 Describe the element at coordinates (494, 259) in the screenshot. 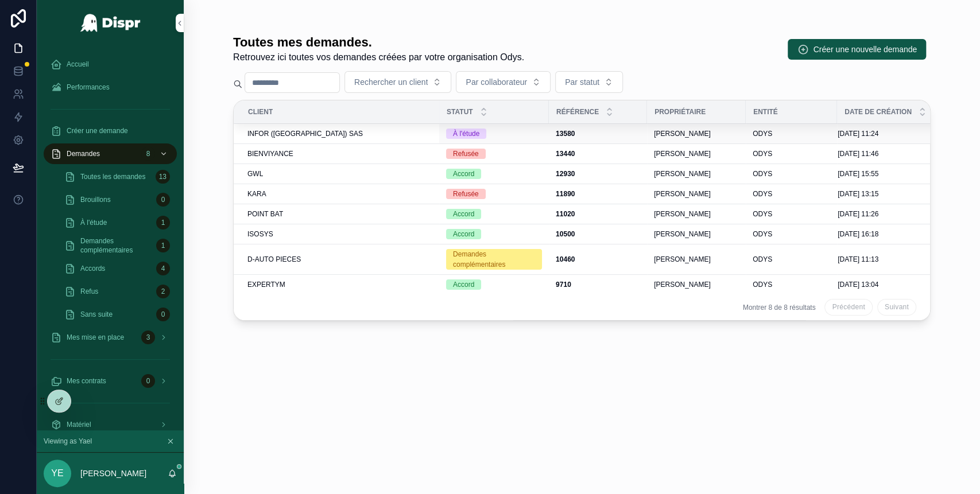

I see `a: Demandes complémentaires` at that location.